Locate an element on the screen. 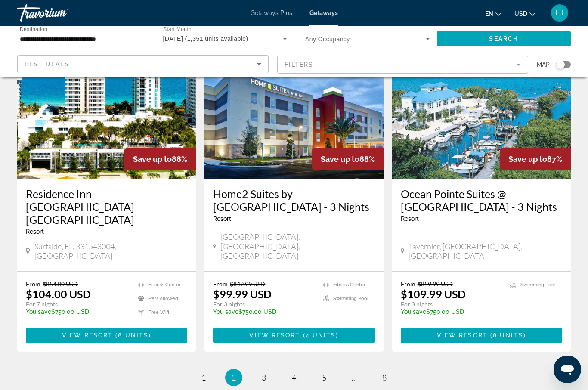 This screenshot has height=390, width=588. span: Pets Allowed is located at coordinates (163, 298).